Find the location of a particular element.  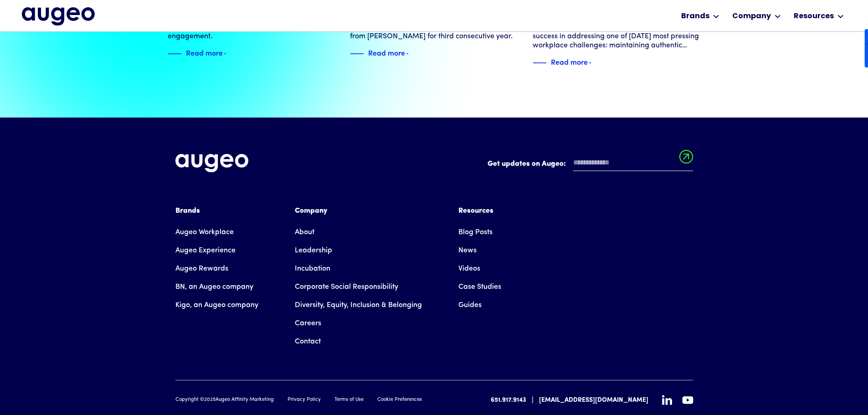

a: Contact is located at coordinates (307, 342).